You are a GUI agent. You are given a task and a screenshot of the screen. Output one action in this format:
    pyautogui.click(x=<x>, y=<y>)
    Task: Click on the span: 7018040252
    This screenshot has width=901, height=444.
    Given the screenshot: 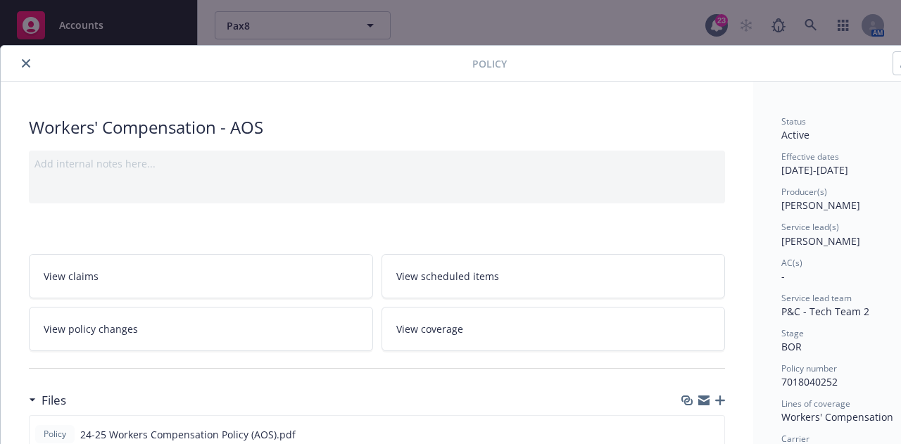 What is the action you would take?
    pyautogui.click(x=810, y=382)
    